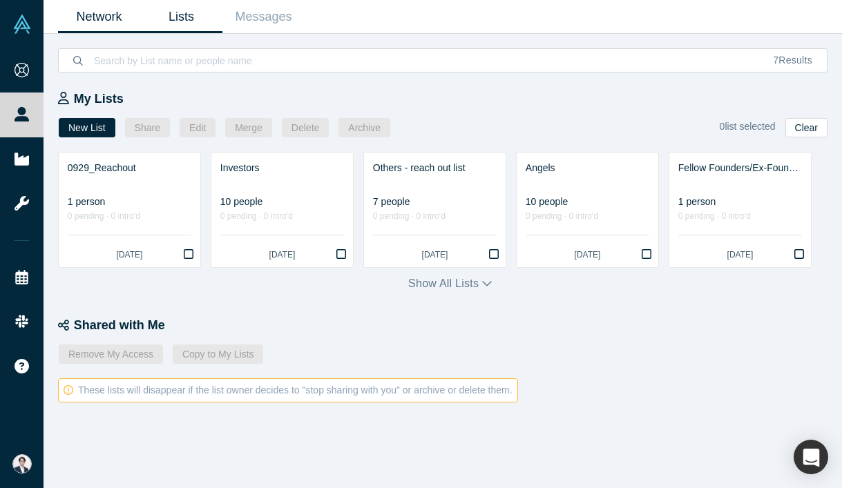 This screenshot has height=488, width=842. Describe the element at coordinates (434, 202) in the screenshot. I see `div: 7 people` at that location.